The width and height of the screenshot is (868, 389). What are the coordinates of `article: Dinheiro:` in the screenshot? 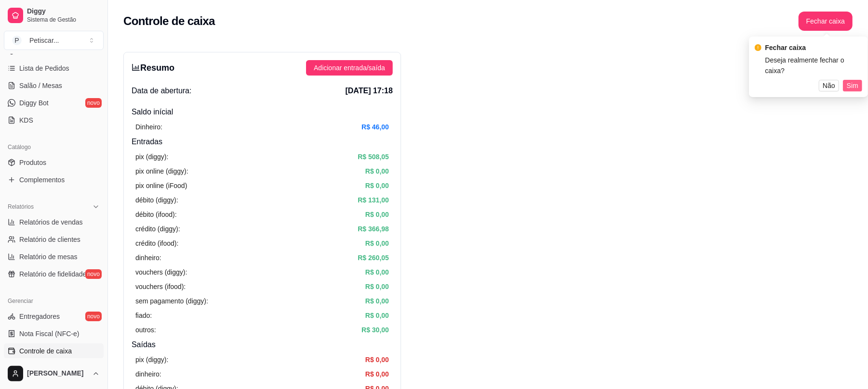 It's located at (149, 127).